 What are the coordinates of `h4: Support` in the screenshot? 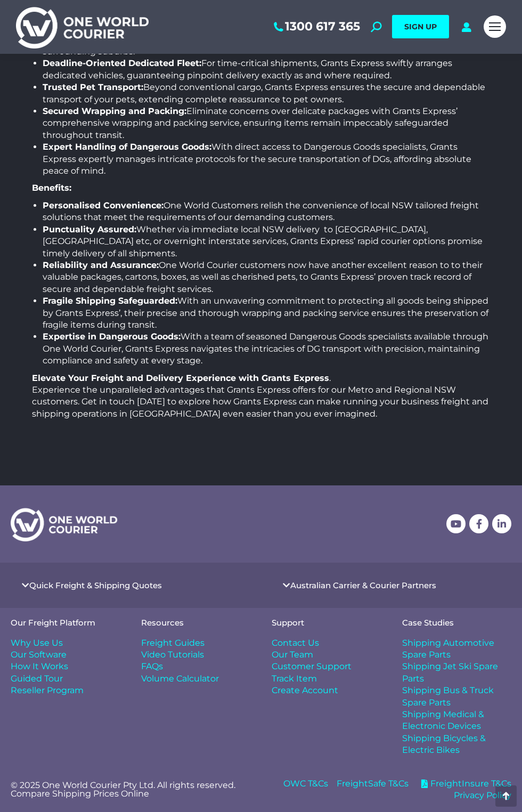 It's located at (326, 623).